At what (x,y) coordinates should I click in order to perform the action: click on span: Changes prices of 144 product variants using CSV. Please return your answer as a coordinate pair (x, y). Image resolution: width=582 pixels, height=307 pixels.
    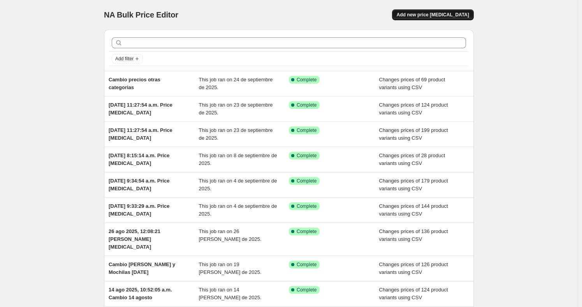
    Looking at the image, I should click on (414, 210).